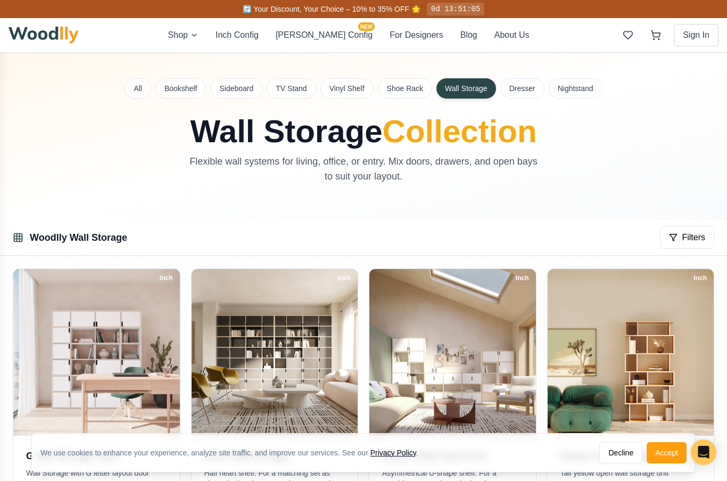 This screenshot has width=727, height=481. Describe the element at coordinates (44, 35) in the screenshot. I see `img: Woodlly` at that location.